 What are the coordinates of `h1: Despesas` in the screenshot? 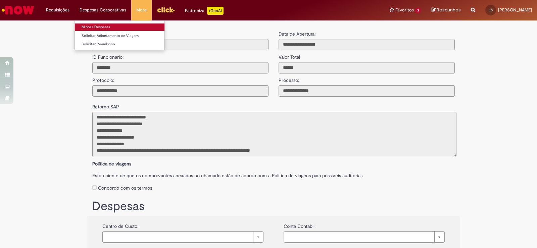 It's located at (274, 206).